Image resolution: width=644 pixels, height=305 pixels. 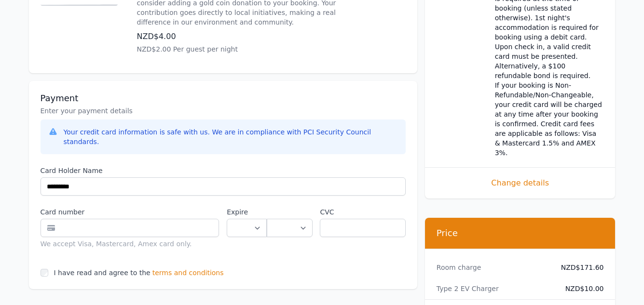 What do you see at coordinates (241, 49) in the screenshot?
I see `p: NZD$2.00 Per guest per night` at bounding box center [241, 49].